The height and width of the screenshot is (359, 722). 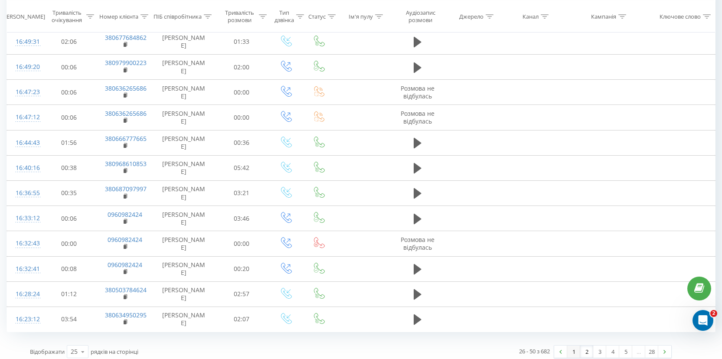 What do you see at coordinates (24, 67) in the screenshot?
I see `div: 16:49:20` at bounding box center [24, 67].